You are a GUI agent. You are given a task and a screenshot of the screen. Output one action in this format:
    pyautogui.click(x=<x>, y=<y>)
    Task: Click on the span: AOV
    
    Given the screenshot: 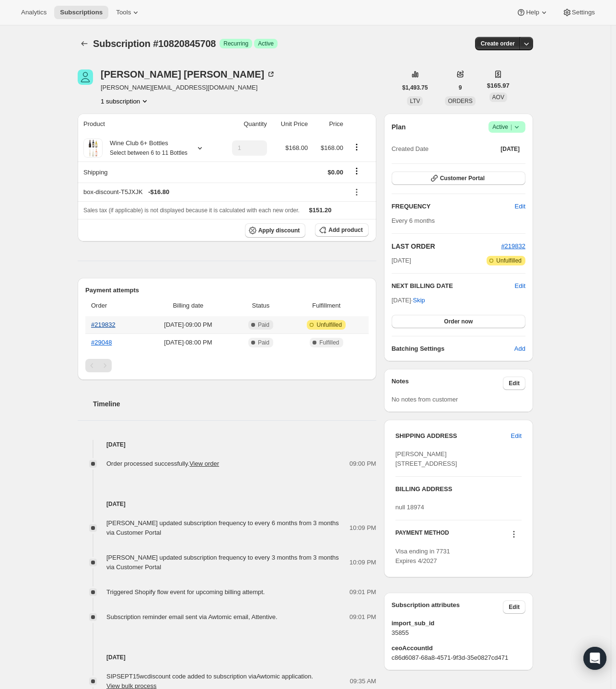 What is the action you would take?
    pyautogui.click(x=498, y=97)
    